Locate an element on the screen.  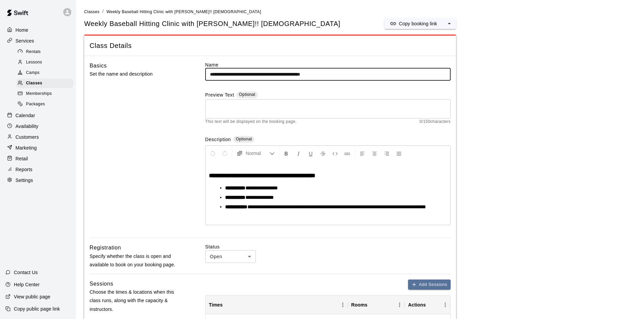
div: Marketing is located at coordinates (38, 148).